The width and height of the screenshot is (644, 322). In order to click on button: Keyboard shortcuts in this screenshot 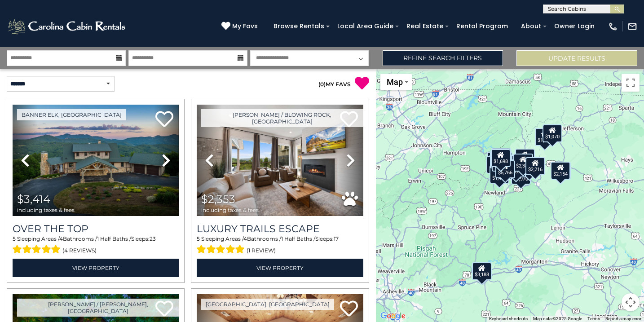, I will do `click(508, 319)`.